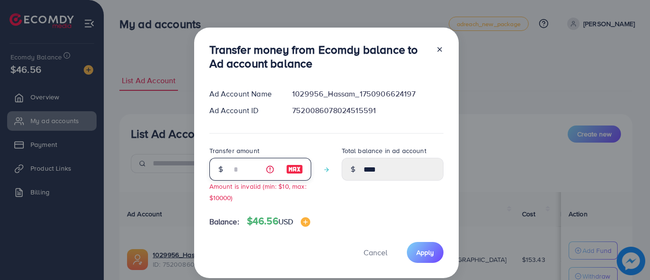 The height and width of the screenshot is (280, 650). Describe the element at coordinates (285, 222) in the screenshot. I see `span: USD` at that location.